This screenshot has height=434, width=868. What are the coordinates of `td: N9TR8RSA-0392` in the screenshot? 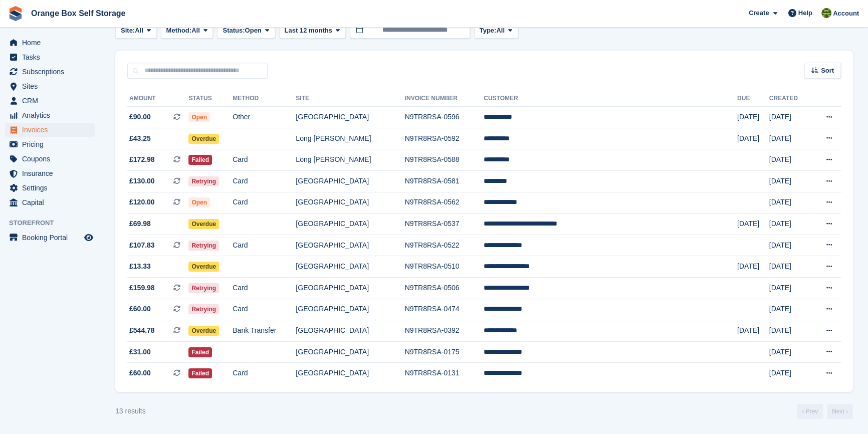 It's located at (444, 331).